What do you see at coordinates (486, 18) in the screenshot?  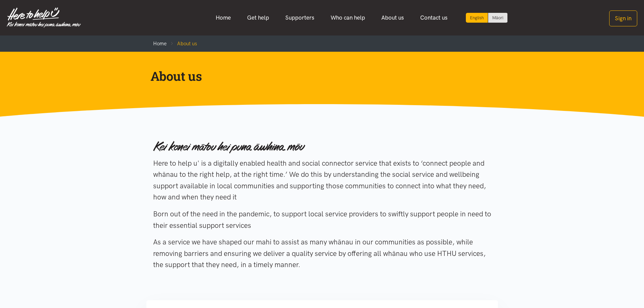 I see `div: Language toggle` at bounding box center [486, 18].